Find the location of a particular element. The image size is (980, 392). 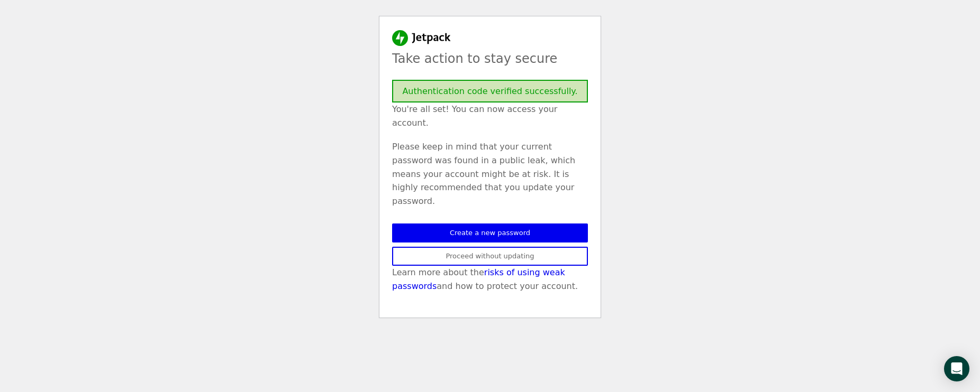

p: Authentication code verified successfully. is located at coordinates (489, 92).